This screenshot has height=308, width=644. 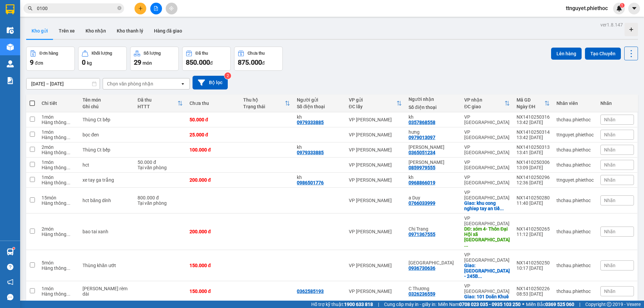 What do you see at coordinates (152, 53) in the screenshot?
I see `div: Số lượng` at bounding box center [152, 53].